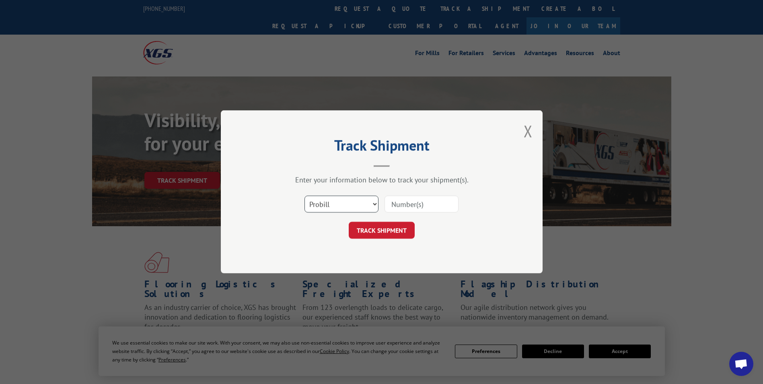  What do you see at coordinates (741, 364) in the screenshot?
I see `div: Open chat` at bounding box center [741, 364].